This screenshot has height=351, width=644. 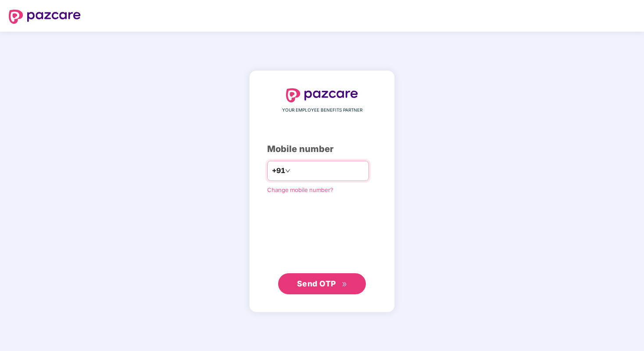 What do you see at coordinates (300, 190) in the screenshot?
I see `span: Change mobile number?` at bounding box center [300, 190].